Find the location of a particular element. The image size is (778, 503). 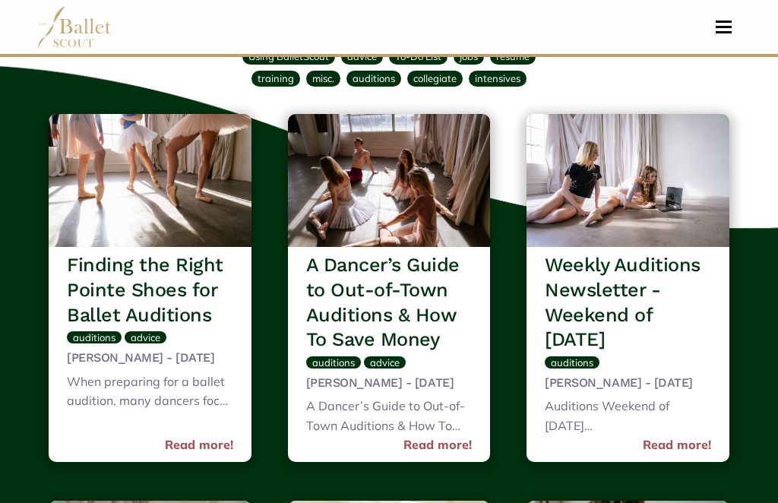

h3: A Dancer’s Guide to Out-of-Town Auditions & How To Save Money is located at coordinates (389, 302).